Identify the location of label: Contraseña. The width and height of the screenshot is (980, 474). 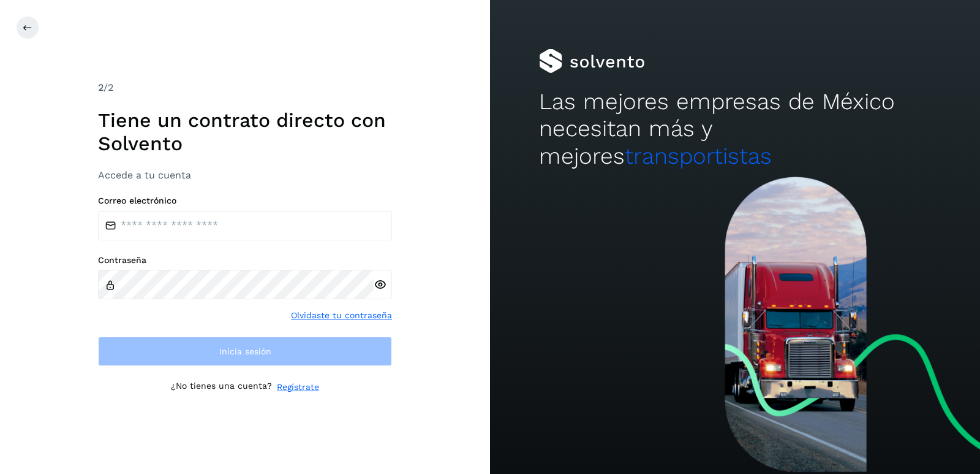
(245, 260).